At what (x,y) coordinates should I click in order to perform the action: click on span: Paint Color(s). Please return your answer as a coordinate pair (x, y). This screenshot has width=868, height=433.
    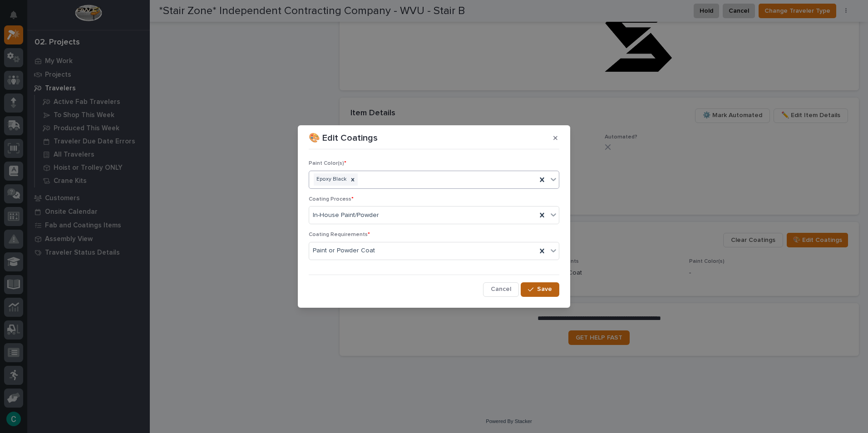
    Looking at the image, I should click on (328, 164).